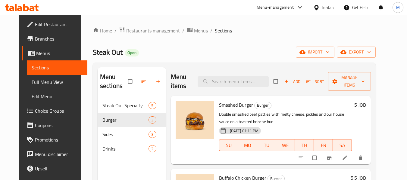  Describe the element at coordinates (292, 82) in the screenshot. I see `button: Add` at that location.